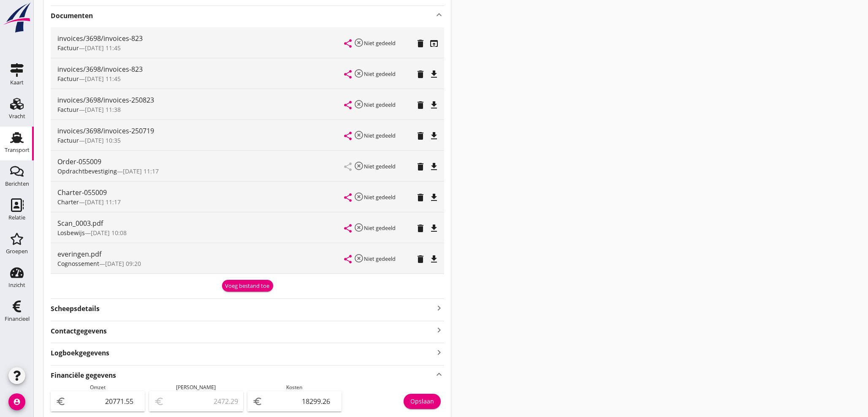 This screenshot has height=417, width=868. Describe the element at coordinates (242, 15) in the screenshot. I see `strong: Documenten` at that location.